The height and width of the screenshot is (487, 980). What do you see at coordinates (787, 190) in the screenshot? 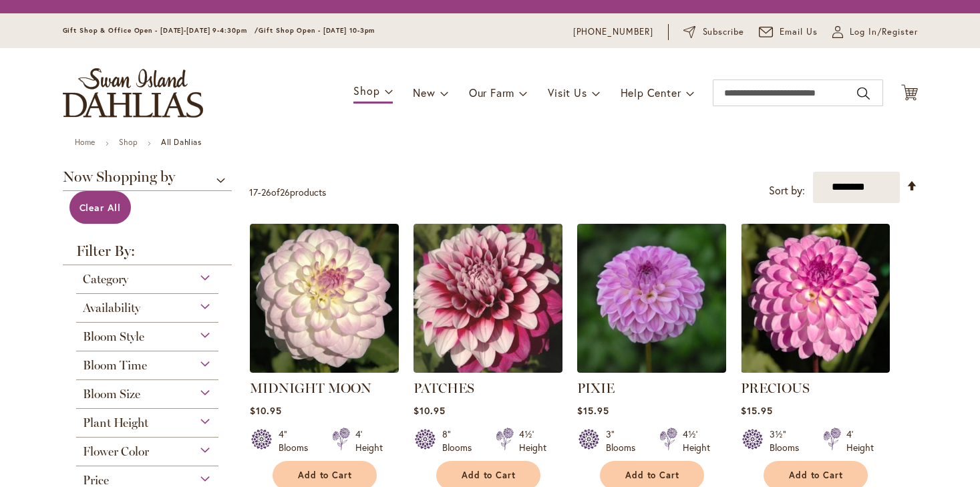
I see `label: Sort by:` at bounding box center [787, 190].